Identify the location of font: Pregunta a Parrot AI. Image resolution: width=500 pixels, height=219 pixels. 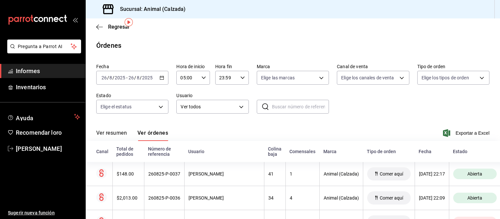
(40, 46).